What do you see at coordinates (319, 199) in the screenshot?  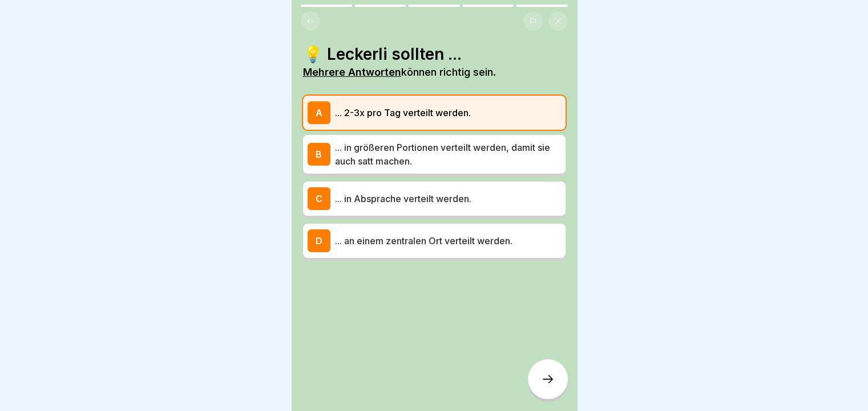 I see `div: C` at bounding box center [319, 199].